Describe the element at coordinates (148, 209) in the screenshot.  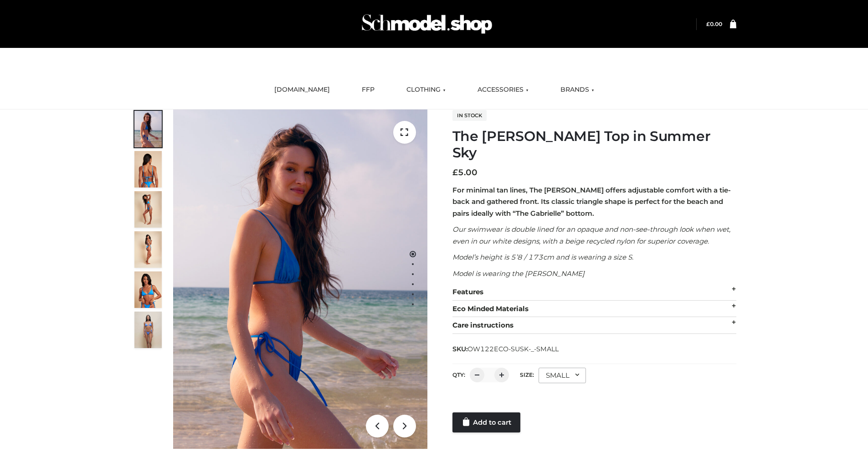
I see `img: 4.Alex-top_CN-1-1-2.jpg` at that location.